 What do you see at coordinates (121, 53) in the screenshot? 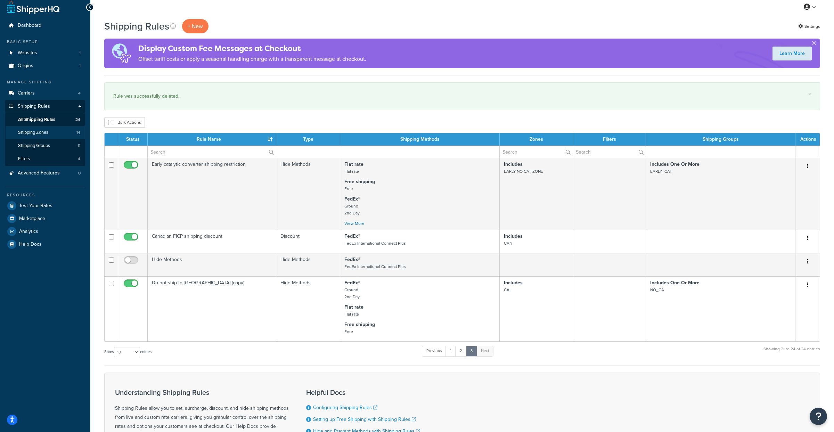
I see `img: duties-banner-06bc72dcb5fe05cb3f9472aba00be2ae8eb53ab6f0d8bb03d382ba314ac3c341.png` at bounding box center [121, 53].